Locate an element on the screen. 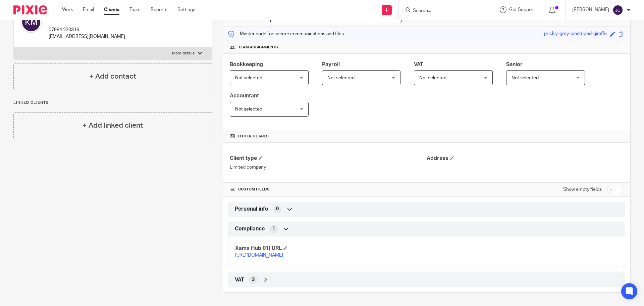 The width and height of the screenshot is (644, 306). a: Reports is located at coordinates (159, 9).